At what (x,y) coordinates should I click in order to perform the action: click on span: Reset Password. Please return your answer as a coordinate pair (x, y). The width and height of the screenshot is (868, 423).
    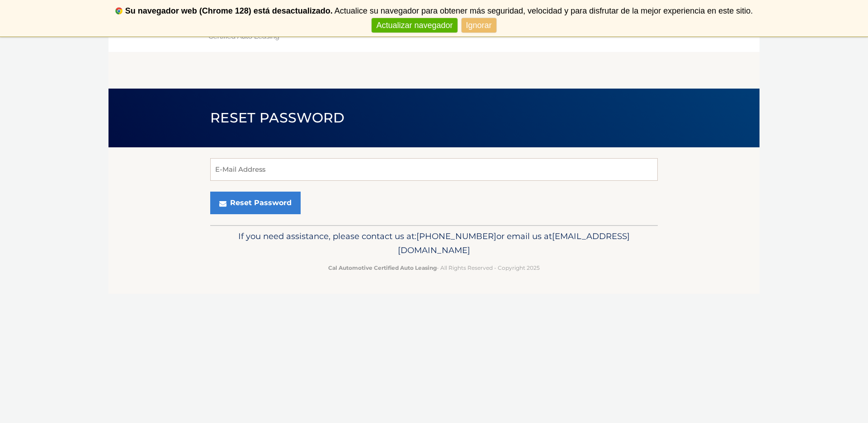
    Looking at the image, I should click on (277, 118).